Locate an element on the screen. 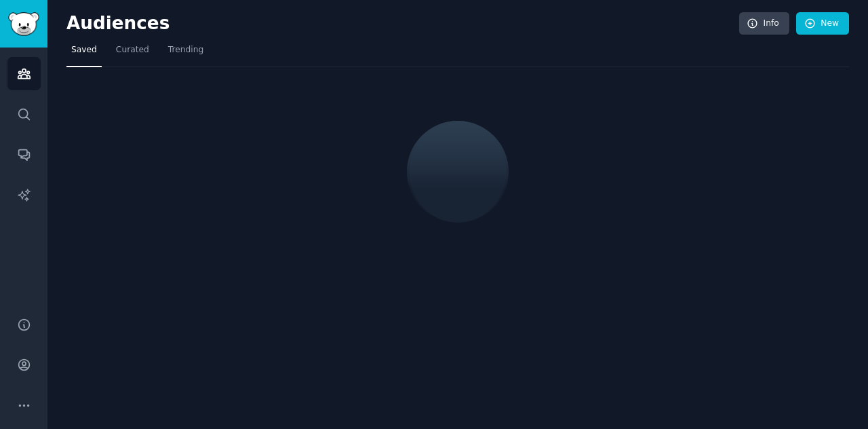 The width and height of the screenshot is (868, 429). h2: Audiences is located at coordinates (402, 24).